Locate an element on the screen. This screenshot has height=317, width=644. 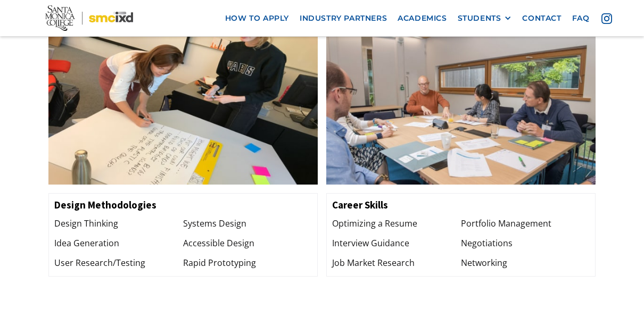
h3: Career Skills is located at coordinates (461, 205).